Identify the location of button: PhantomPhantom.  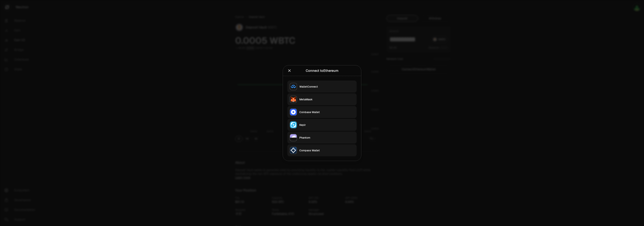
(322, 138).